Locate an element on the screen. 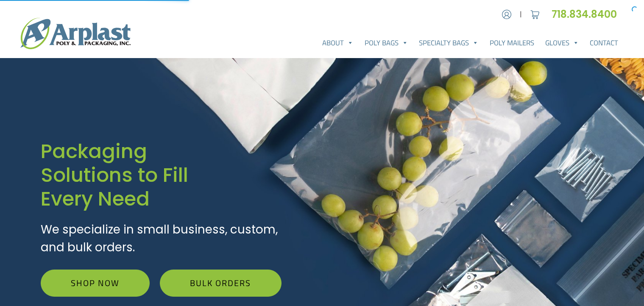  a: Gloves is located at coordinates (562, 43).